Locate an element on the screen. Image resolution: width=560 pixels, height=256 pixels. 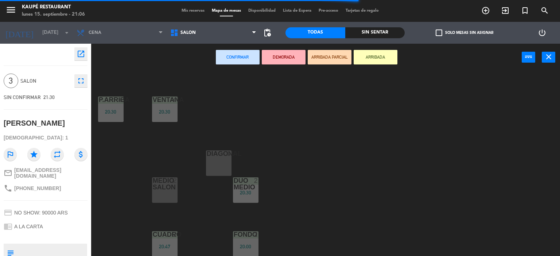
i: close is located at coordinates (548, 57).